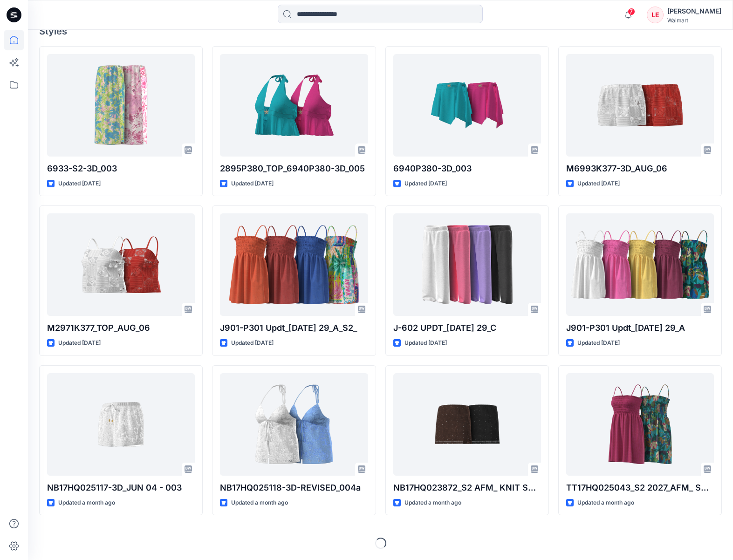  Describe the element at coordinates (467, 488) in the screenshot. I see `p: NB17HQ023872_S2 AFM_ KNIT SKIRT` at that location.